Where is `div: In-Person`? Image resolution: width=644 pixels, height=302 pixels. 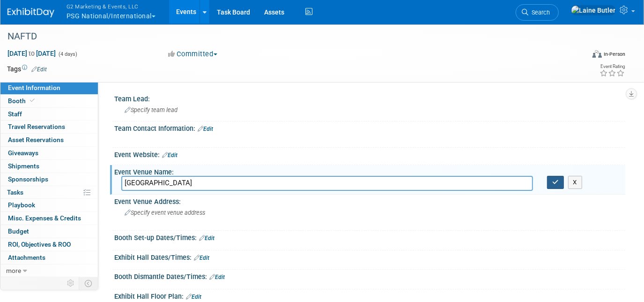
div: In-Person is located at coordinates (614, 54).